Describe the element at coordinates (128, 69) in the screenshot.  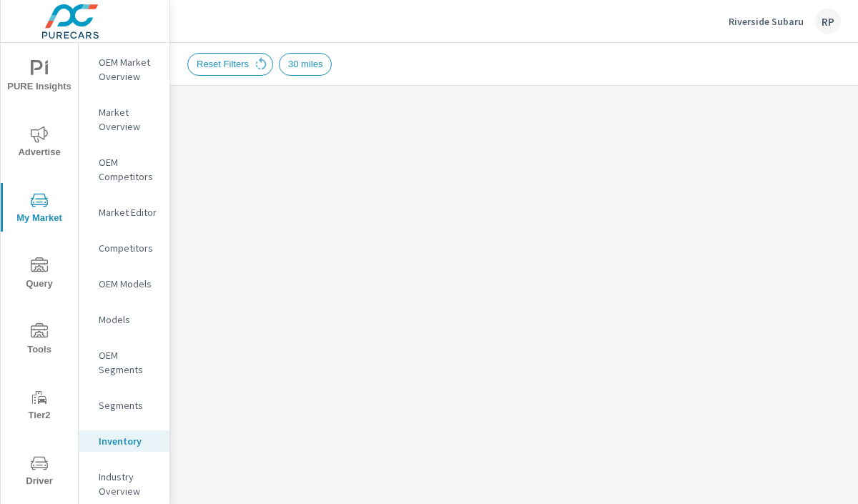
I see `p: OEM Market Overview` at that location.